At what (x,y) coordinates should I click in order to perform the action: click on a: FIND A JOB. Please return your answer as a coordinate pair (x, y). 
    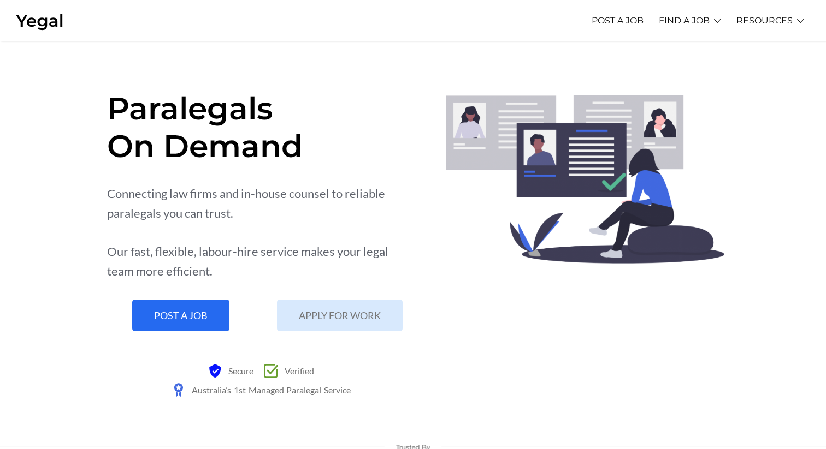
    Looking at the image, I should click on (684, 20).